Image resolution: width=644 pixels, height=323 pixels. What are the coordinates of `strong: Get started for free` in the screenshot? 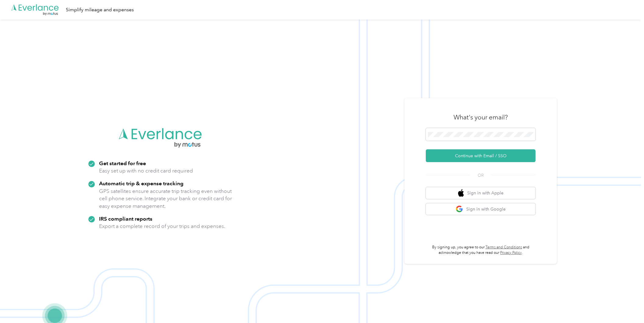 It's located at (123, 163).